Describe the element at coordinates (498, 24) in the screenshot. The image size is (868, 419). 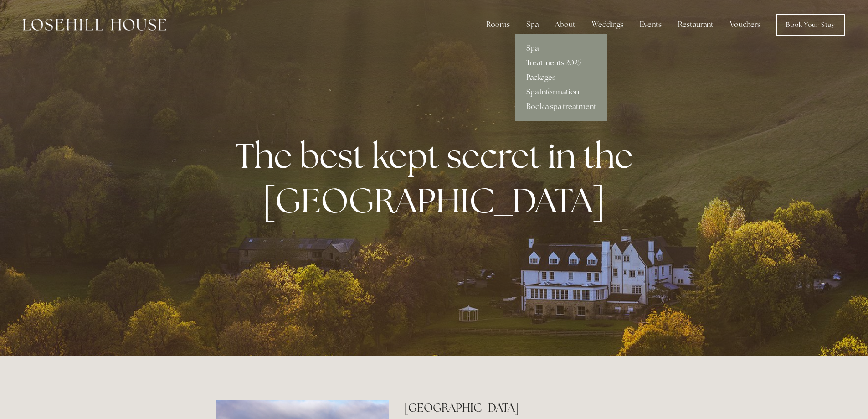
I see `div: Rooms` at that location.